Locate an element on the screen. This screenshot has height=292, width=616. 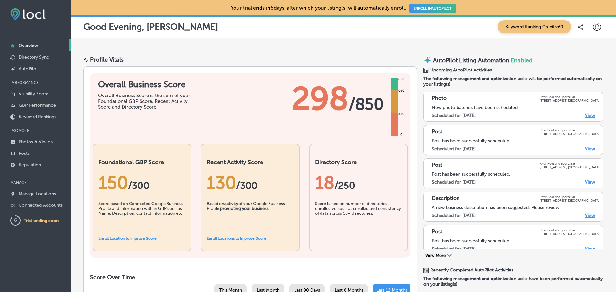
div: Profile Vitals is located at coordinates (107, 60).